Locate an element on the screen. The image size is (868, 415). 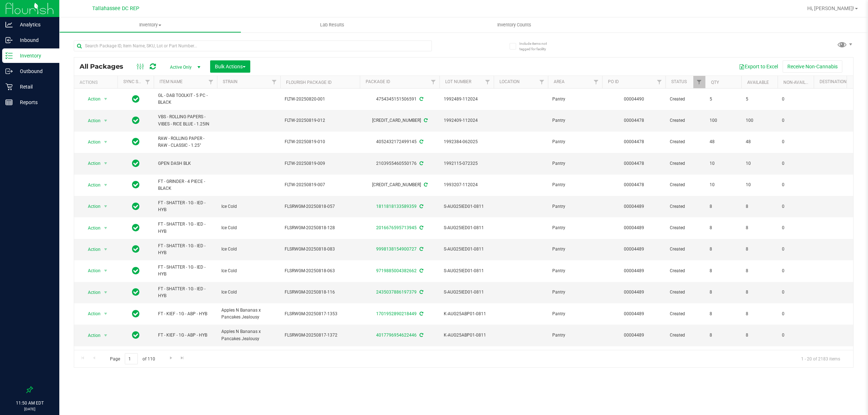
span: GL - DAB TOOLKIT - 5 PC - BLACK is located at coordinates (185, 99).